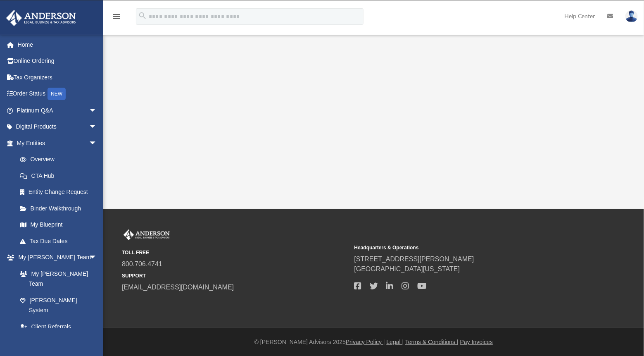 This screenshot has width=644, height=356. I want to click on a: Order StatusNEW, so click(57, 94).